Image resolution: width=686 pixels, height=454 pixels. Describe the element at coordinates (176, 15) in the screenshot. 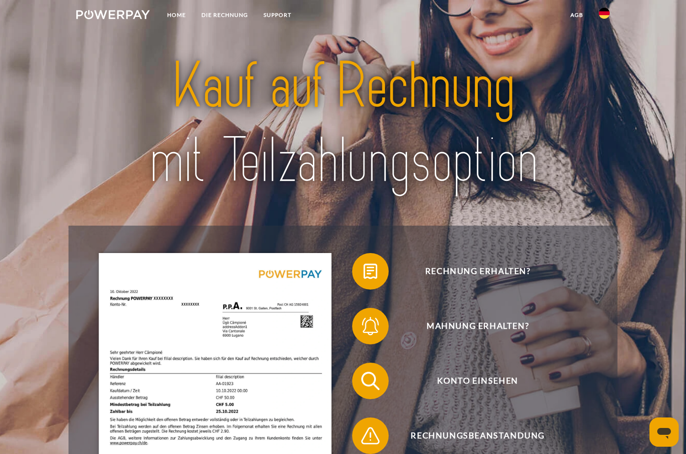

I see `a: Home` at that location.